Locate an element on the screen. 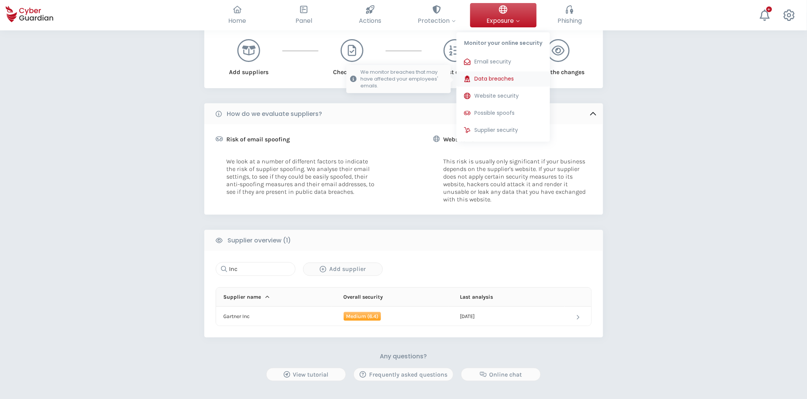 This screenshot has height=399, width=807. button: Frequently asked questions is located at coordinates (403, 374).